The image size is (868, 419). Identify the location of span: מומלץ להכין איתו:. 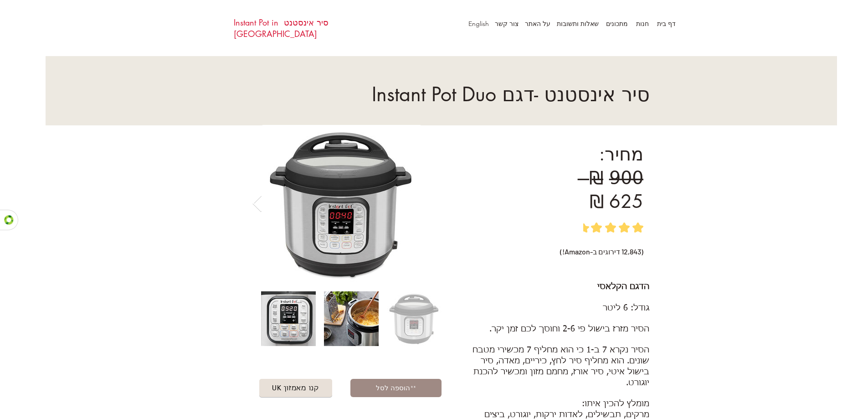
(616, 404).